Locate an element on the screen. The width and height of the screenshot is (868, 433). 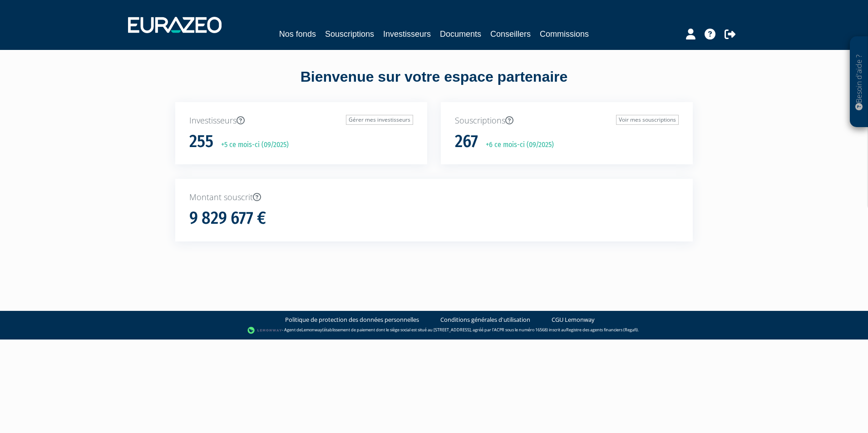
a: Nos fonds is located at coordinates (297, 34).